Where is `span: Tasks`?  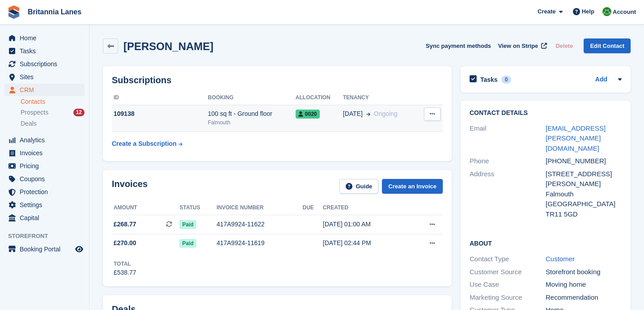
span: Tasks is located at coordinates (46, 51).